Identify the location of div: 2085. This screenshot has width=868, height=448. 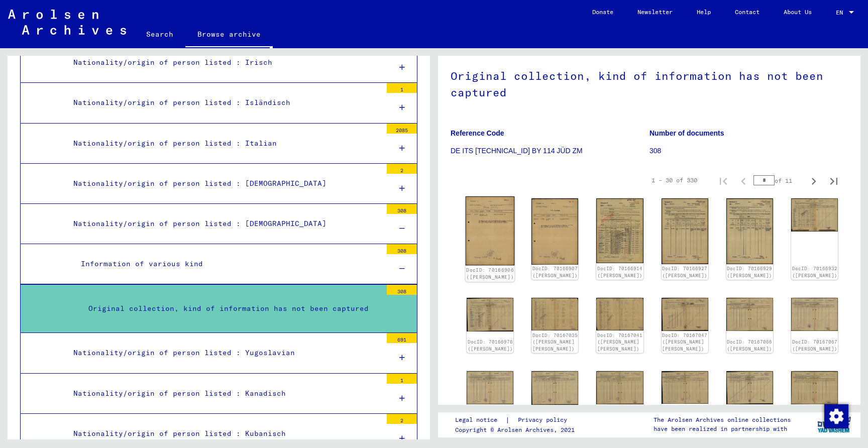
(402, 129).